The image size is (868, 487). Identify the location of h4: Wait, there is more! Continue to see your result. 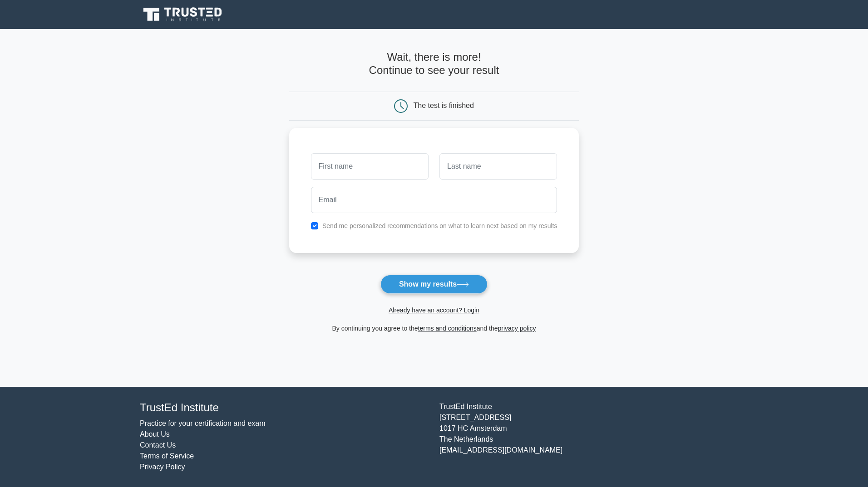
(434, 64).